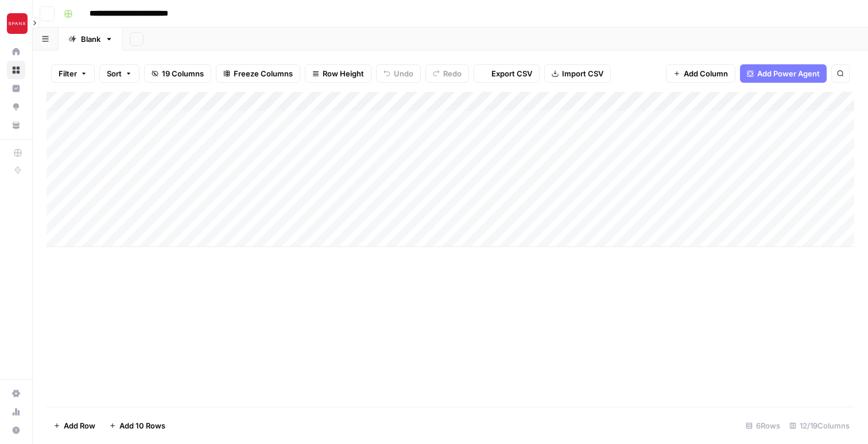 The width and height of the screenshot is (868, 444). What do you see at coordinates (788, 73) in the screenshot?
I see `span: Add Power Agent` at bounding box center [788, 73].